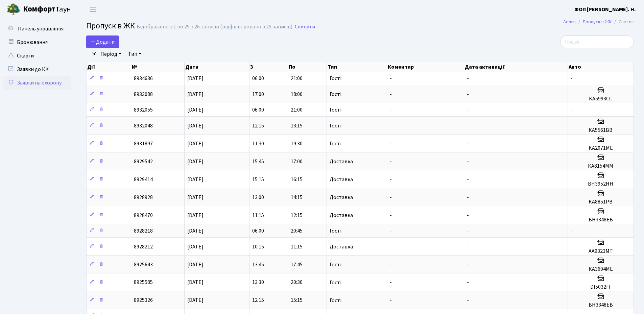  Describe the element at coordinates (357, 67) in the screenshot. I see `th: Тип` at that location.